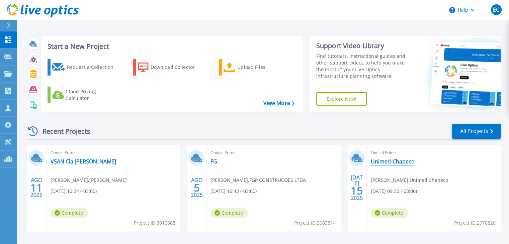 The height and width of the screenshot is (244, 509). Describe the element at coordinates (256, 67) in the screenshot. I see `a: Upload Files` at that location.